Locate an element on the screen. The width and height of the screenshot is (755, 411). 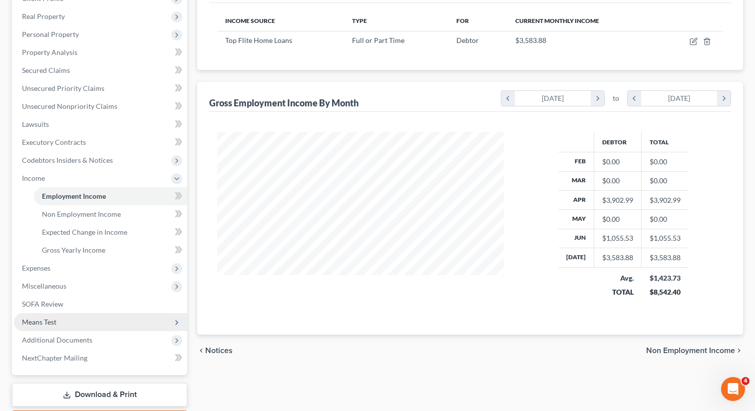
span: Notices is located at coordinates (219, 351).